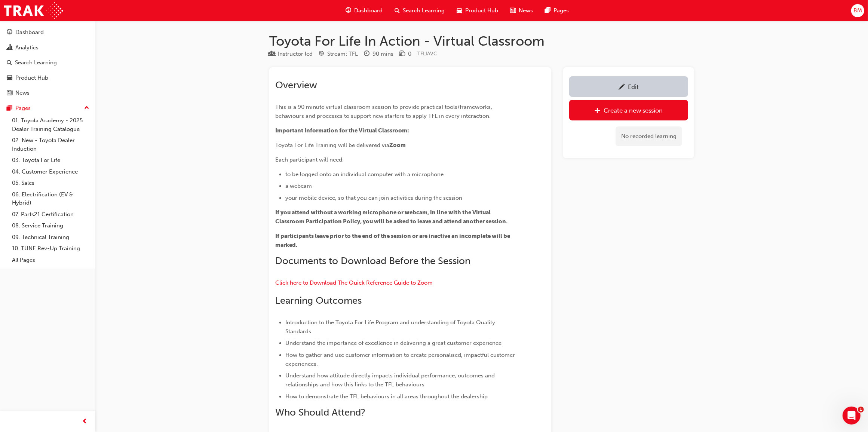 The height and width of the screenshot is (432, 868). I want to click on span: 1, so click(861, 409).